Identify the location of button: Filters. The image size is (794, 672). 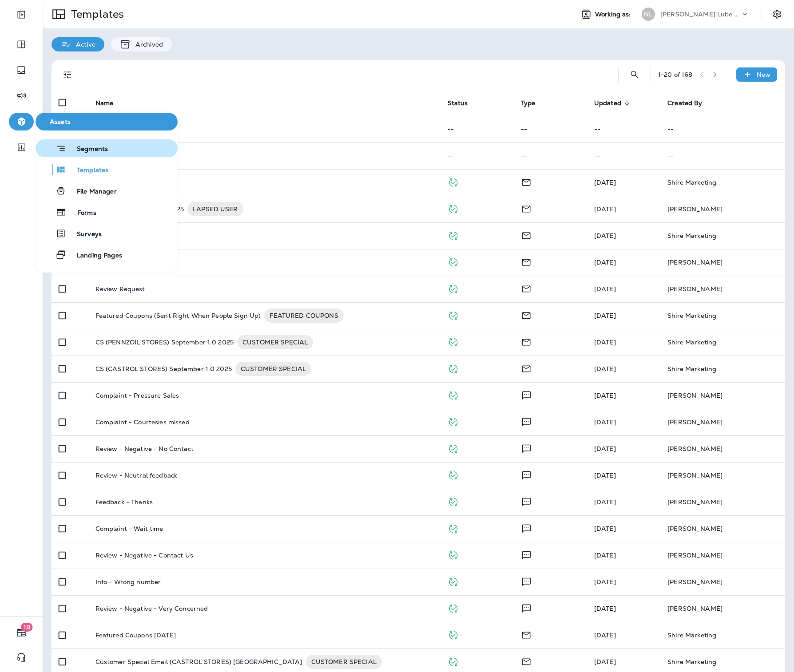
(67, 74).